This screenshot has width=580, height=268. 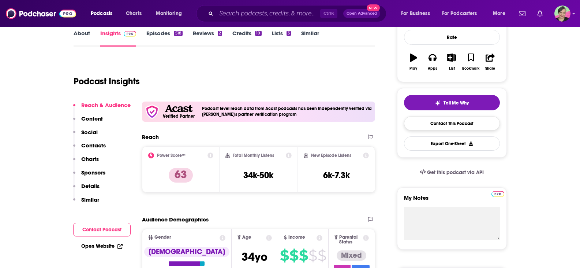 I want to click on div: 3, so click(x=289, y=33).